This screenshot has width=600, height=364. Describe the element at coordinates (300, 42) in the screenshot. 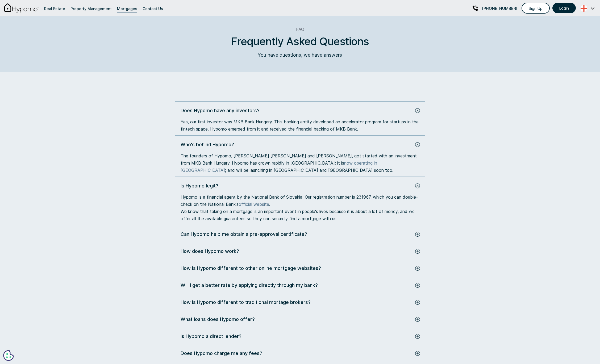

I see `h1: Frequently Asked Questions` at that location.